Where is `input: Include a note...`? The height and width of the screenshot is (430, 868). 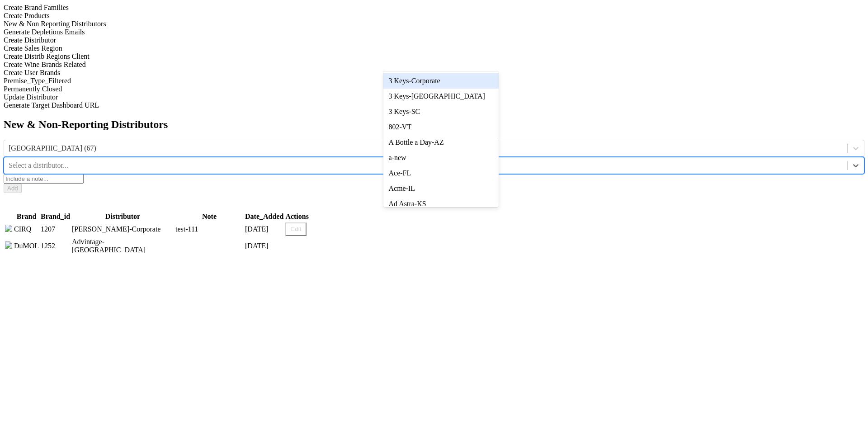
input: Include a note... is located at coordinates (43, 179).